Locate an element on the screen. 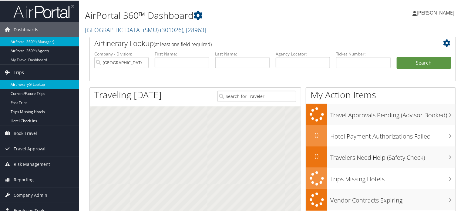 The image size is (464, 211). a: Travel Approvals Pending (Advisor Booked) is located at coordinates (381, 114).